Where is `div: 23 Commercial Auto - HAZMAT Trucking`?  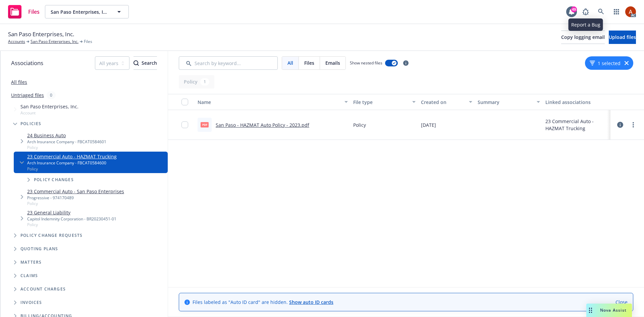
div: 23 Commercial Auto - HAZMAT Trucking is located at coordinates (577, 125).